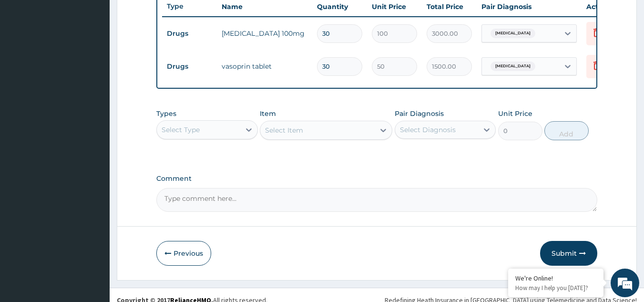  Describe the element at coordinates (93, 139) in the screenshot. I see `span: We're online!` at that location.